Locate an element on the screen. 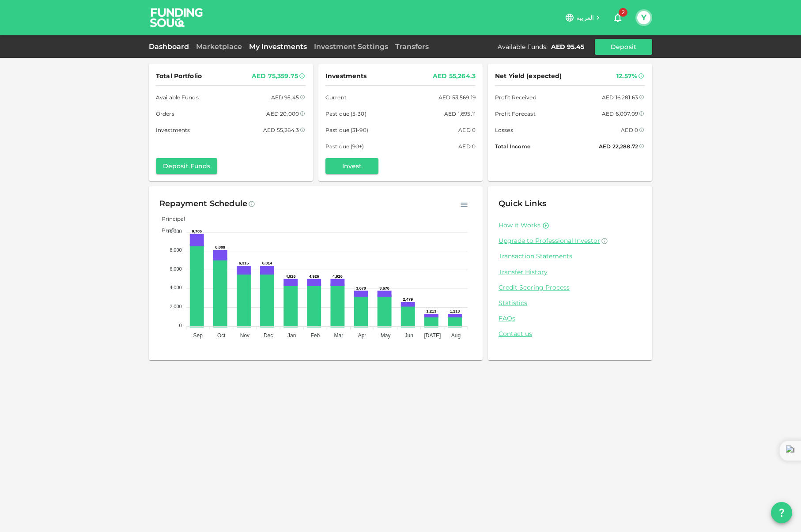  div: AED 20,000 is located at coordinates (282, 114).